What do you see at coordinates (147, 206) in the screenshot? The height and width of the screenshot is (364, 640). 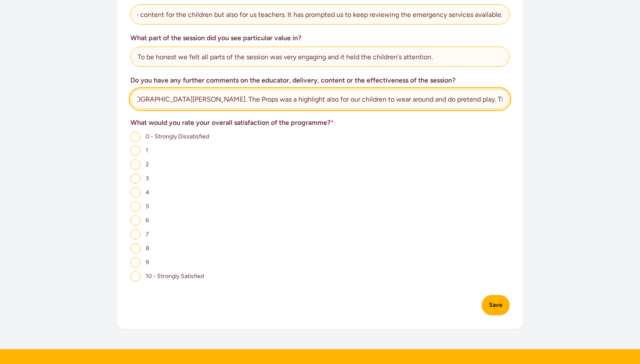 I see `span: 5` at bounding box center [147, 206].